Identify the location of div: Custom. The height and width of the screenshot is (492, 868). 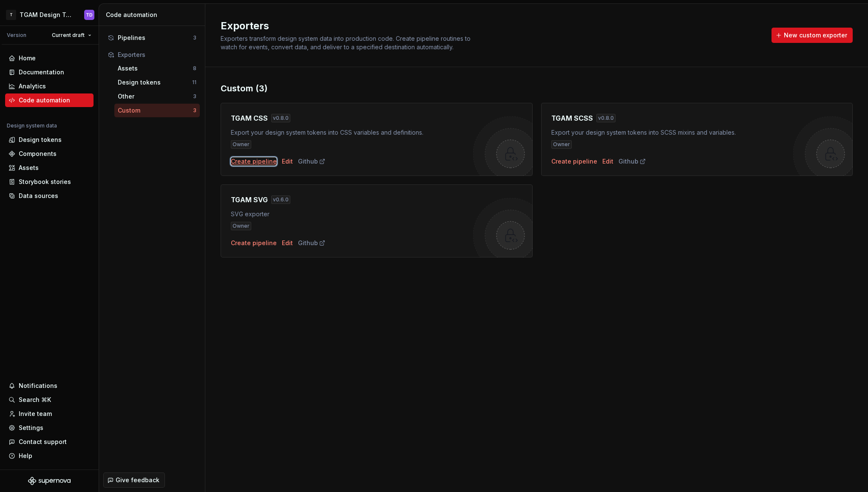
(155, 110).